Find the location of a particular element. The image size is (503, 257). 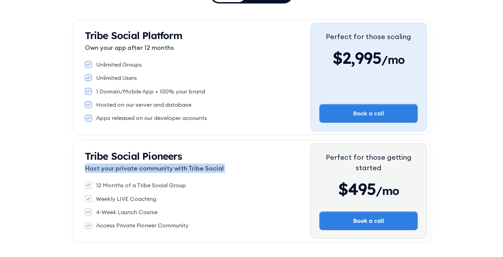

div: 4-Week Launch Course is located at coordinates (127, 212).